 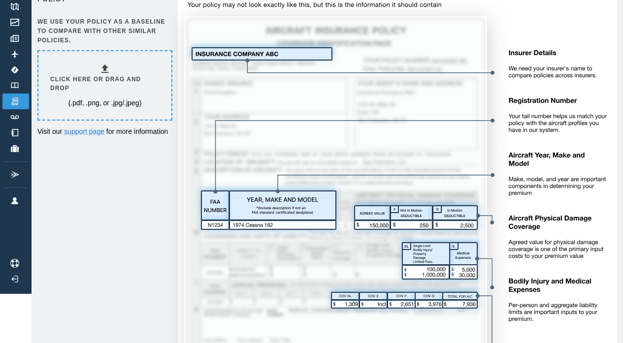 What do you see at coordinates (105, 84) in the screenshot?
I see `h6: Click here or drag and drop` at bounding box center [105, 84].